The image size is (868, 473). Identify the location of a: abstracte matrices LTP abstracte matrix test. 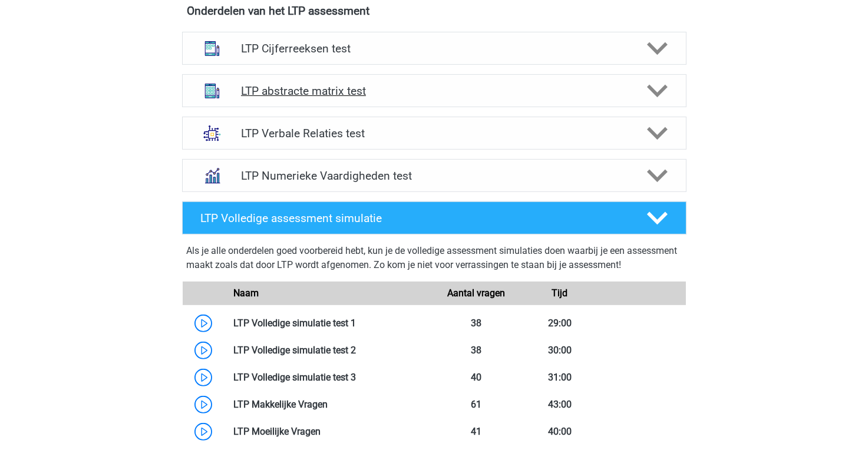
(434, 91).